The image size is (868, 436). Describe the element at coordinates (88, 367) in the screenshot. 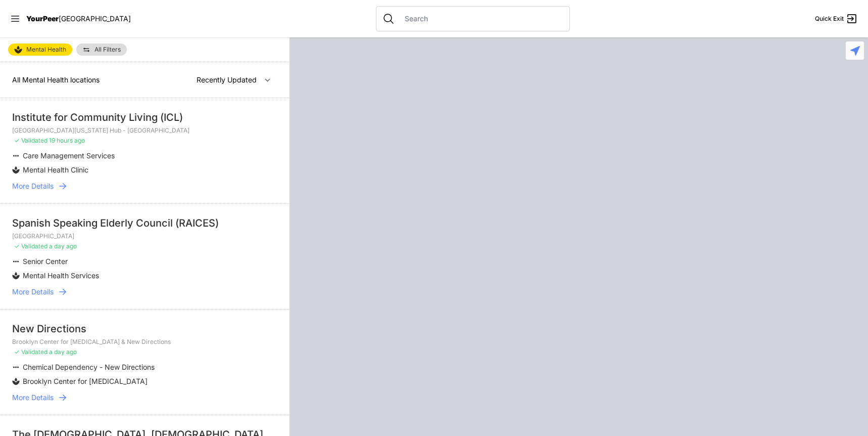

I see `span: Chemical Dependency - New Directions` at that location.